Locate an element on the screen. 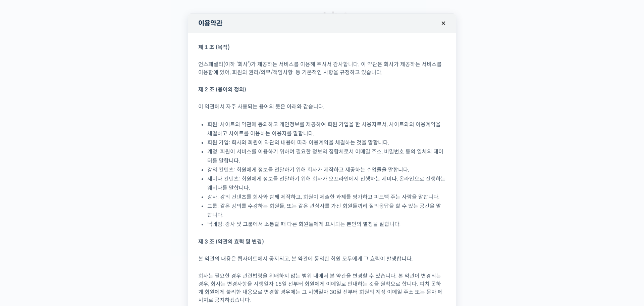 The height and width of the screenshot is (306, 644). li: 회원 가입: 회사와 회원이 약관의 내용에 따라 이용계약을 체결하는 것을 말합니다. is located at coordinates (327, 143).